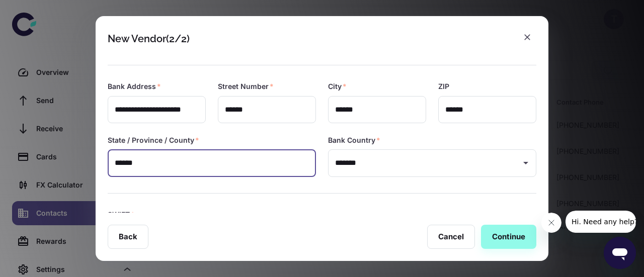 The image size is (644, 277). Describe the element at coordinates (128, 237) in the screenshot. I see `button: Back` at that location.